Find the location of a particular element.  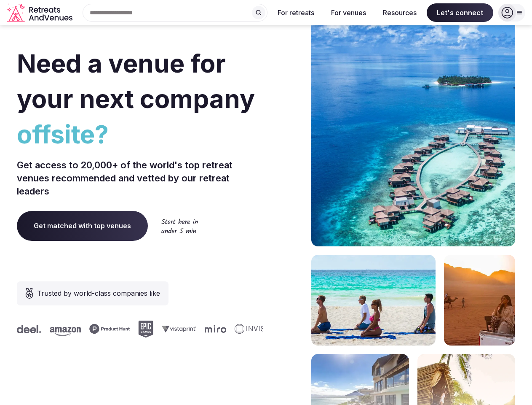

img: Start here in under 5 min is located at coordinates (179, 226).